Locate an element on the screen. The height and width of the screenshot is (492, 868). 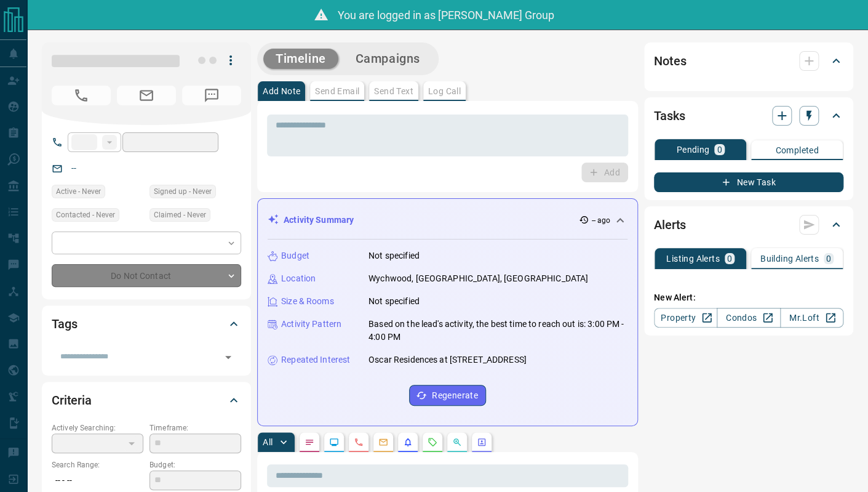
span: Contacted - Never is located at coordinates (85, 215).